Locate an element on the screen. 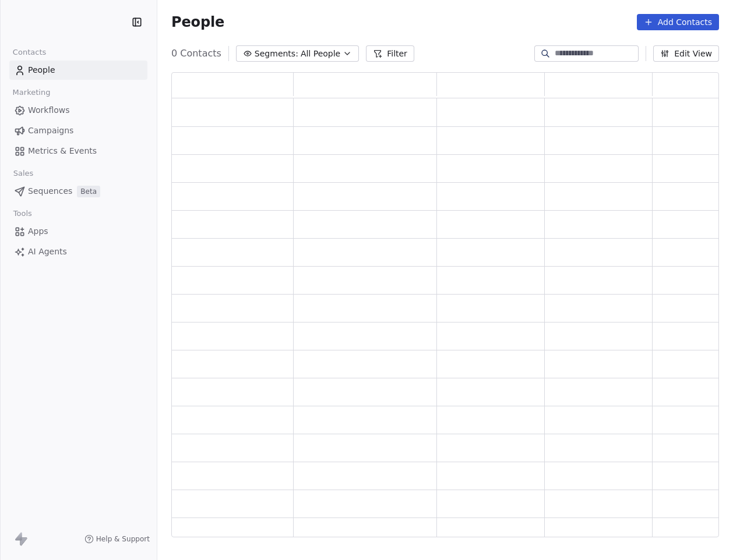 The height and width of the screenshot is (560, 733). span: Metrics & Events is located at coordinates (62, 151).